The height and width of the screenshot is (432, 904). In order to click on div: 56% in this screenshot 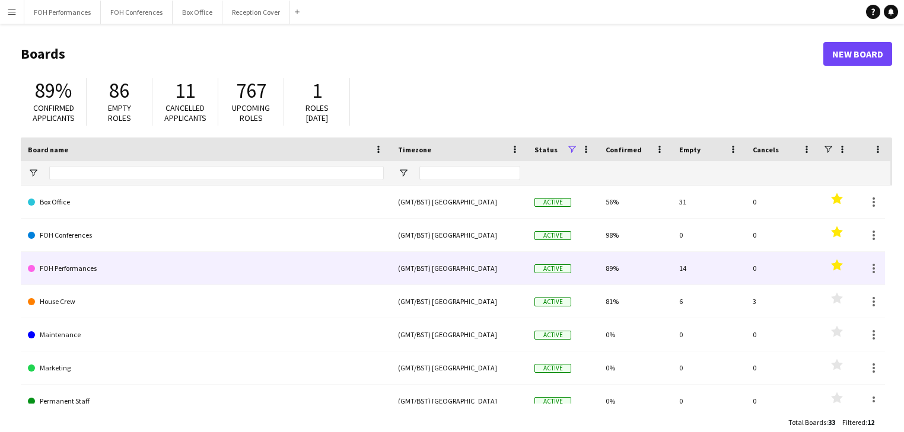, I will do `click(635, 202)`.